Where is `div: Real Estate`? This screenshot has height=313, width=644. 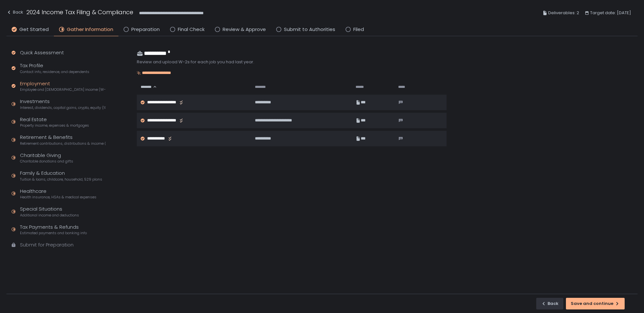
div: Real Estate is located at coordinates (54, 122).